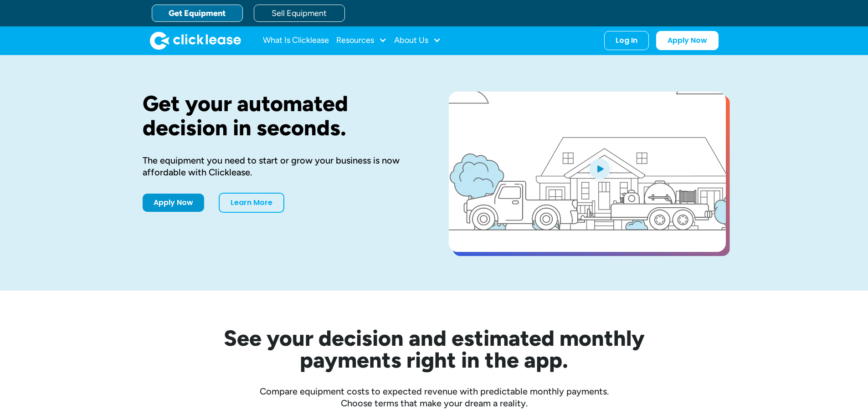  What do you see at coordinates (600, 169) in the screenshot?
I see `img: Blue play button logo on a light blue circular background` at bounding box center [600, 169].